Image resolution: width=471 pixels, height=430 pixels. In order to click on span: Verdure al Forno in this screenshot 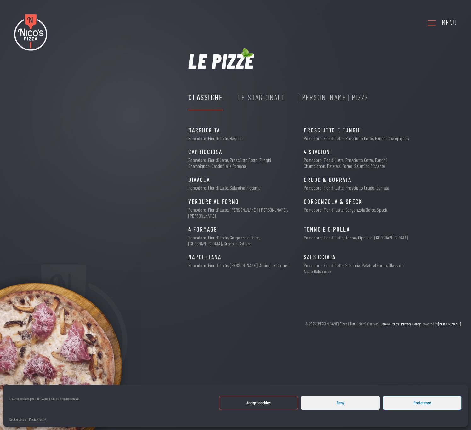, I will do `click(213, 201)`.